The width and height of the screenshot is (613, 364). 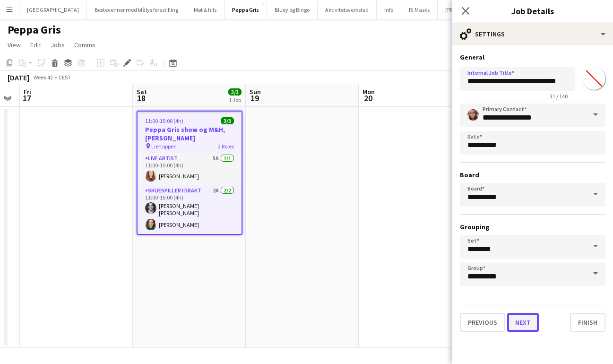 I want to click on button: PJ Masks, so click(x=419, y=9).